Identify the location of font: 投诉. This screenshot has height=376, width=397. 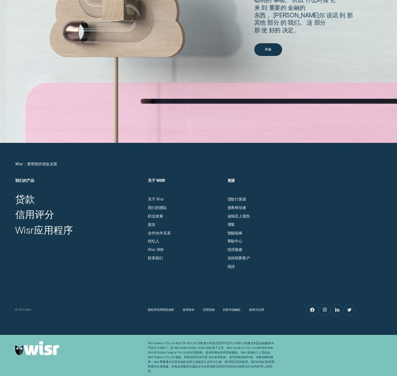
(231, 266).